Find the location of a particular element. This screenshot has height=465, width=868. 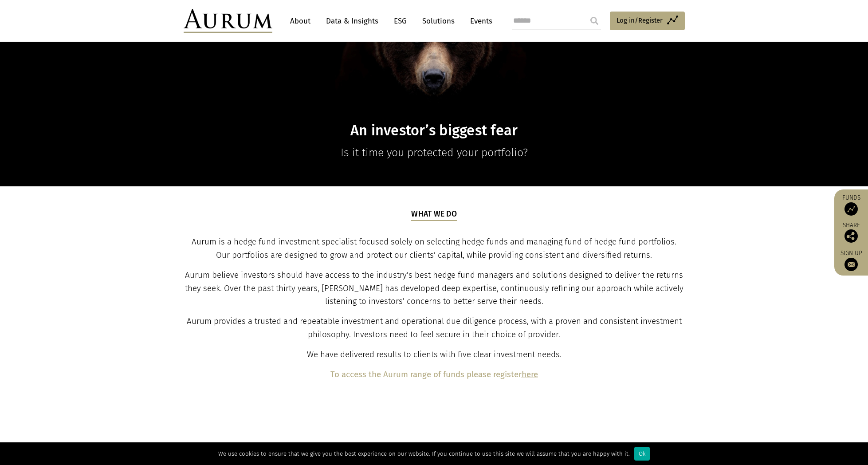

h5: What we do is located at coordinates (433, 214).